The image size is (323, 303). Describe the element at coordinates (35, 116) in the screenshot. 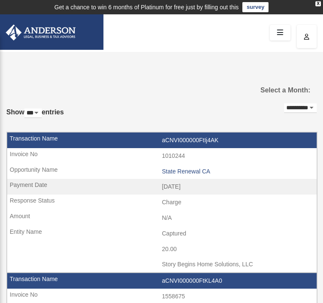

I see `label: Show entries` at that location.